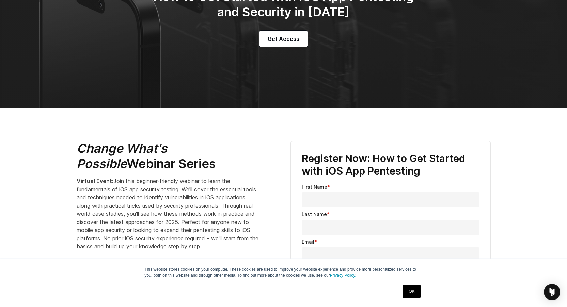 The width and height of the screenshot is (567, 307). What do you see at coordinates (552, 292) in the screenshot?
I see `div: Open Intercom Messenger` at bounding box center [552, 292].